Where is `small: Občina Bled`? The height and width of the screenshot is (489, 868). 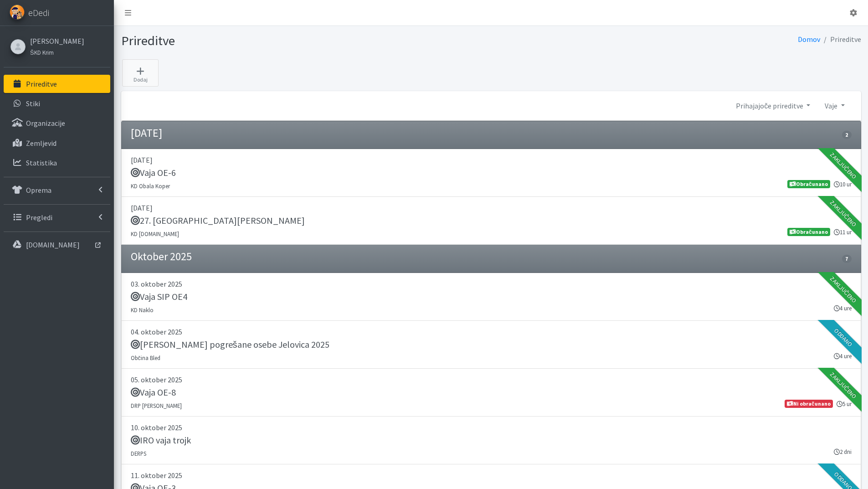
small: Občina Bled is located at coordinates (146, 358).